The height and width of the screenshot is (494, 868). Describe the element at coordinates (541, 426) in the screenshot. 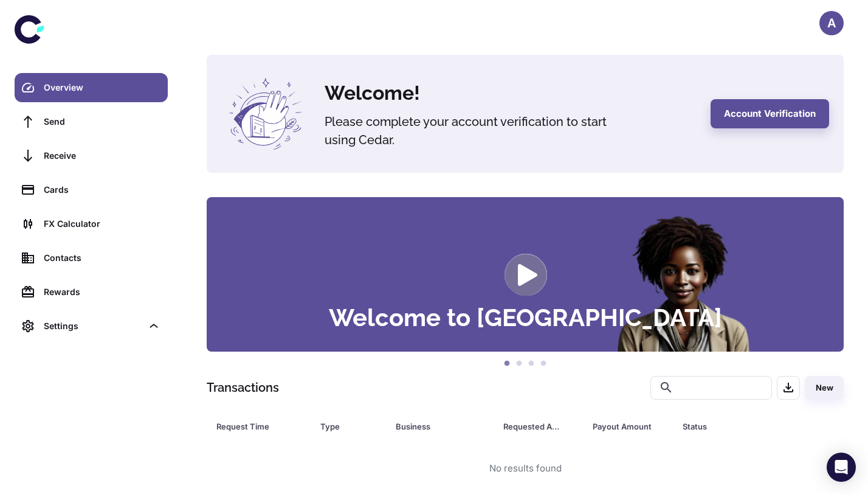

I see `span: Requested Amount` at that location.